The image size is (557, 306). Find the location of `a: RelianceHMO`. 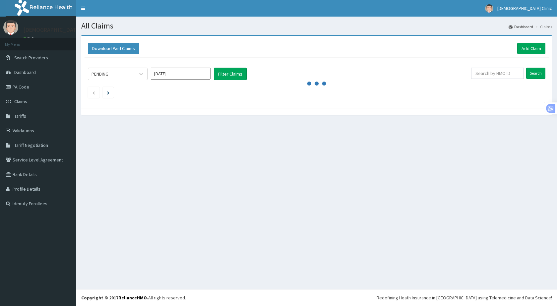

a: RelianceHMO is located at coordinates (133, 298).